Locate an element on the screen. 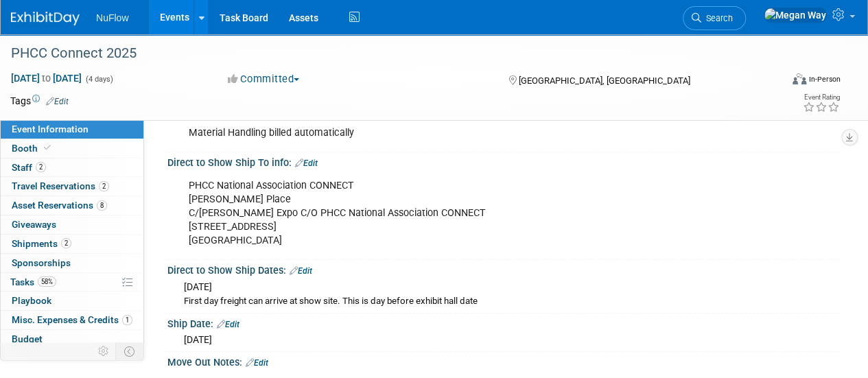 This screenshot has height=378, width=868. a: Budget is located at coordinates (72, 339).